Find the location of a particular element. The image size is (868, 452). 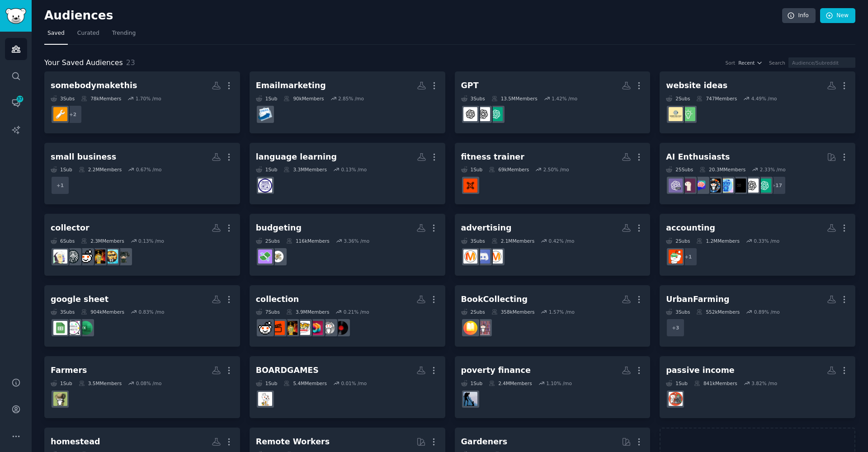

a: language learning1Sub3.3MMembers0.13% /molanguagelearning is located at coordinates (347, 174).